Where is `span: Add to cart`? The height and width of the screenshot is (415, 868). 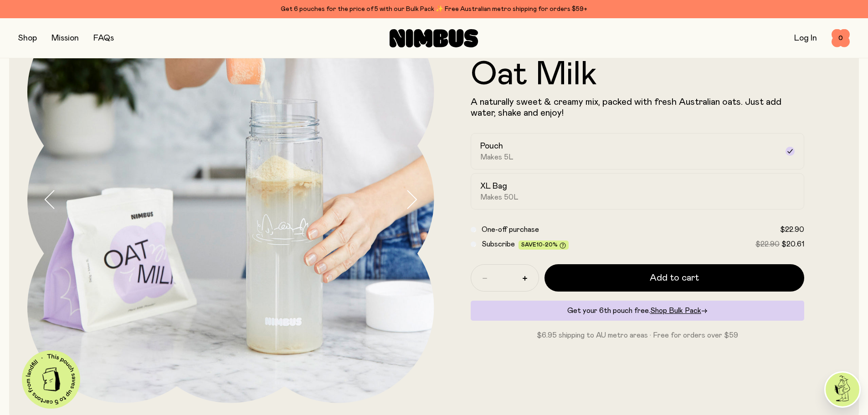
span: Add to cart is located at coordinates (675, 278).